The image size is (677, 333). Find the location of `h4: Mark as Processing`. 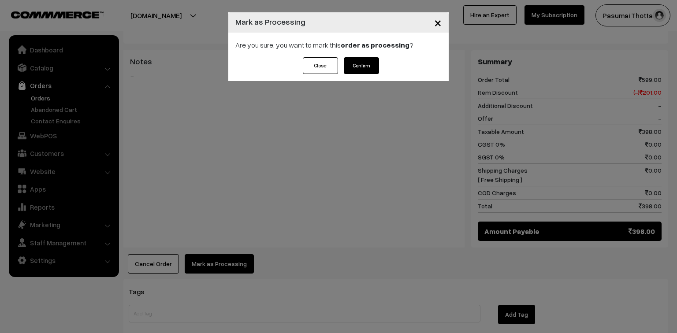

h4: Mark as Processing is located at coordinates (270, 22).